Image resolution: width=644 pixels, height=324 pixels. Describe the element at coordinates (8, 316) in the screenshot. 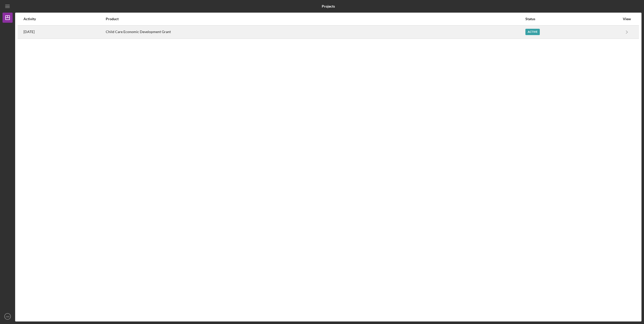

I see `text: AM` at that location.